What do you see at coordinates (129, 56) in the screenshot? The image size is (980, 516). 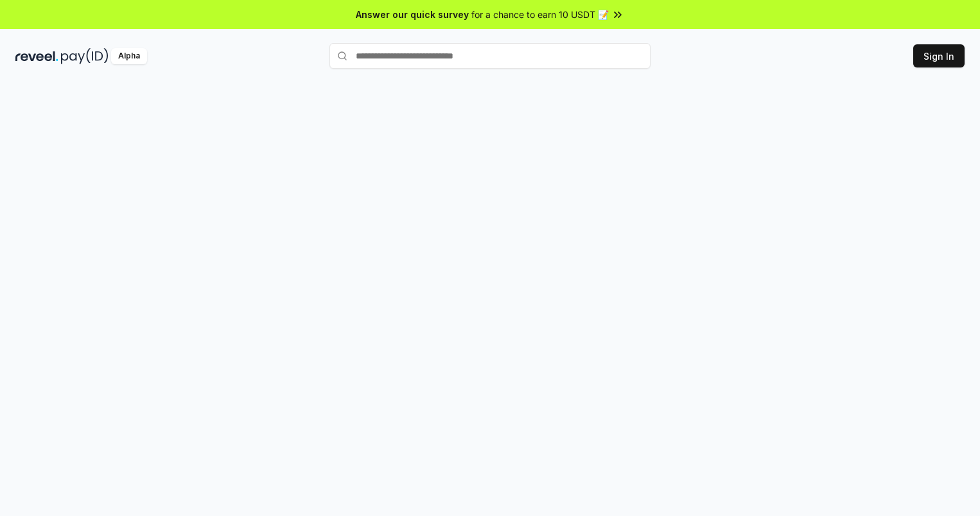 I see `div: Alpha` at bounding box center [129, 56].